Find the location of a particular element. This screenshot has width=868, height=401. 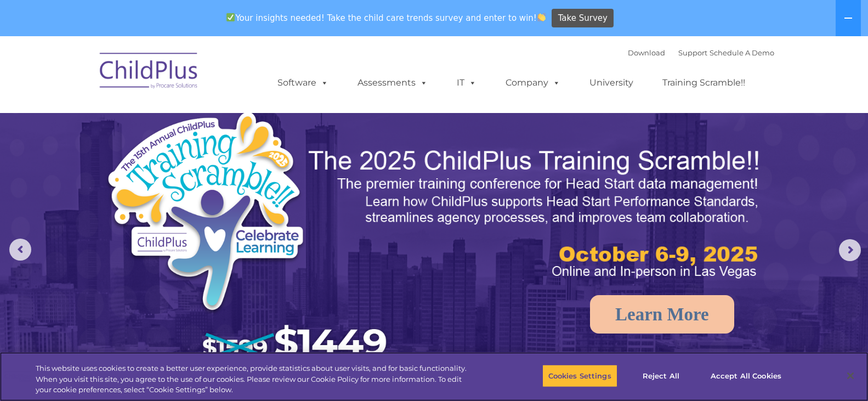

a: Download is located at coordinates (646, 53).